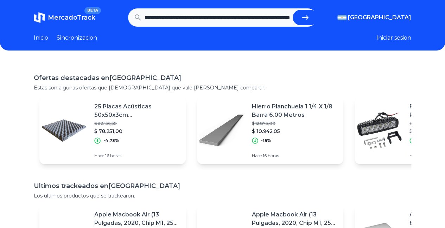  I want to click on a: Inicio, so click(41, 38).